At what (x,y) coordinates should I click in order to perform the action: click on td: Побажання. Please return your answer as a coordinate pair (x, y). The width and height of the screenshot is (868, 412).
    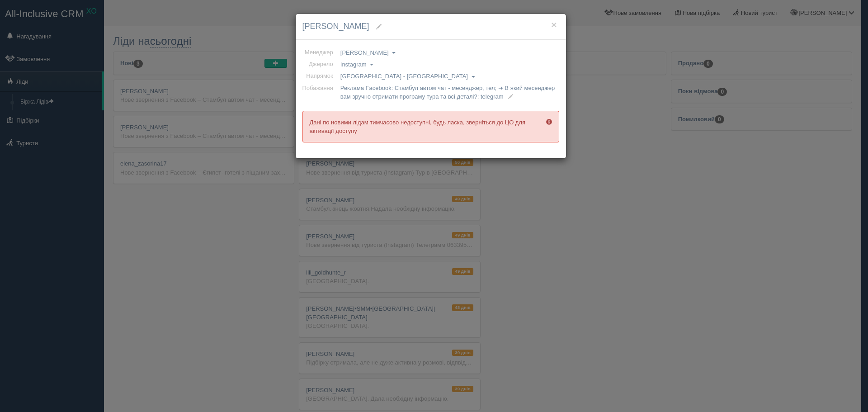
    Looking at the image, I should click on (319, 92).